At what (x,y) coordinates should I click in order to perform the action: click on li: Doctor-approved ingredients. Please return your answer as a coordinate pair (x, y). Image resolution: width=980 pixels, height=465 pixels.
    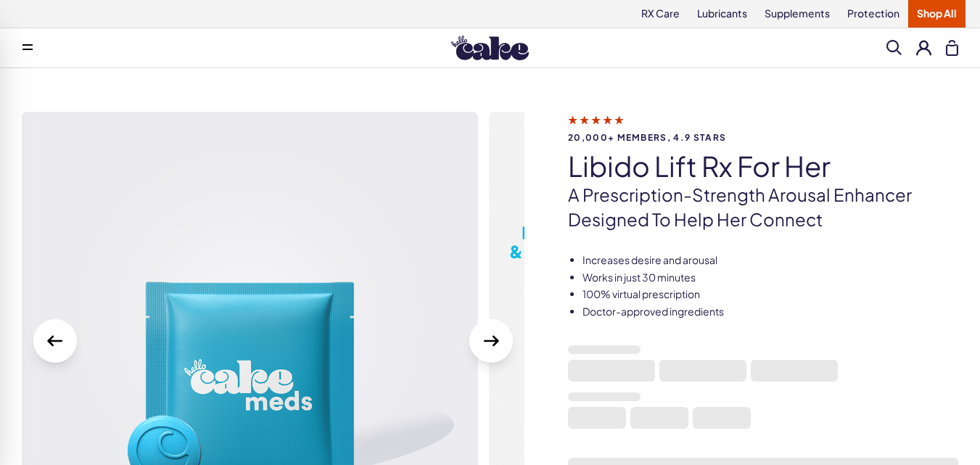
    Looking at the image, I should click on (770, 312).